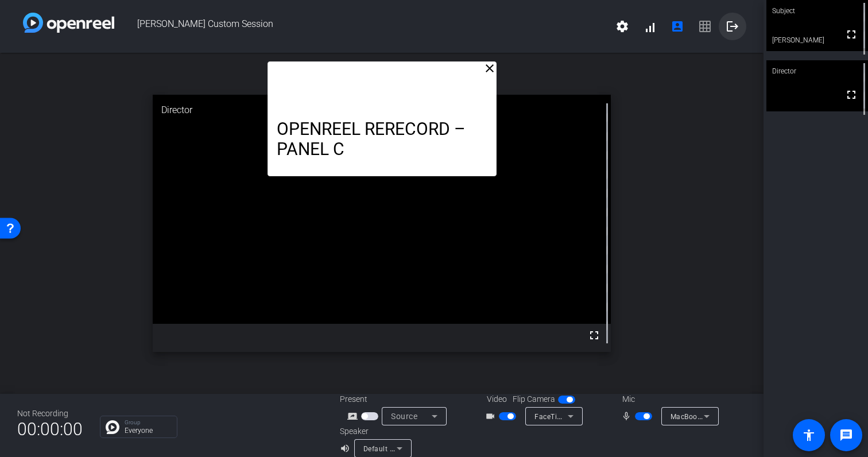 The width and height of the screenshot is (868, 457). I want to click on mat-icon: account_box, so click(678, 27).